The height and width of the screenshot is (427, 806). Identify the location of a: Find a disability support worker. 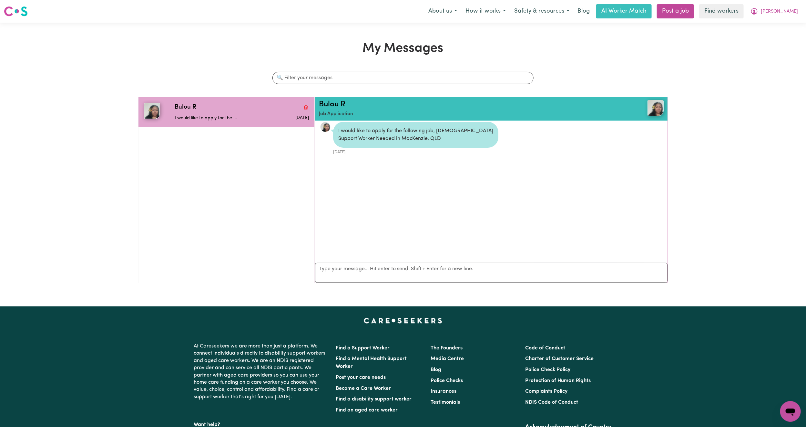
(374, 399).